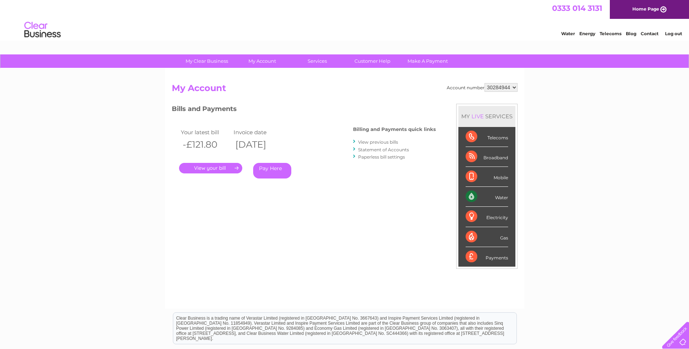 The image size is (689, 349). What do you see at coordinates (258, 132) in the screenshot?
I see `td: Invoice date` at bounding box center [258, 132].